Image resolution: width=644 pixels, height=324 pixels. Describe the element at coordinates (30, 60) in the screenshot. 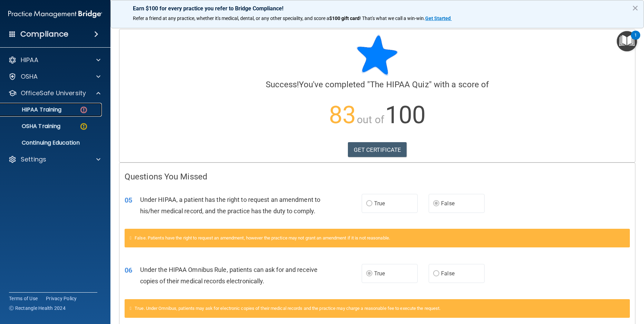

I see `p: HIPAA` at that location.